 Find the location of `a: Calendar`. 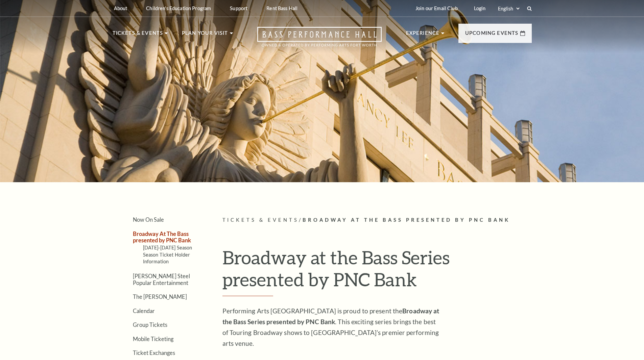

a: Calendar is located at coordinates (143, 311).